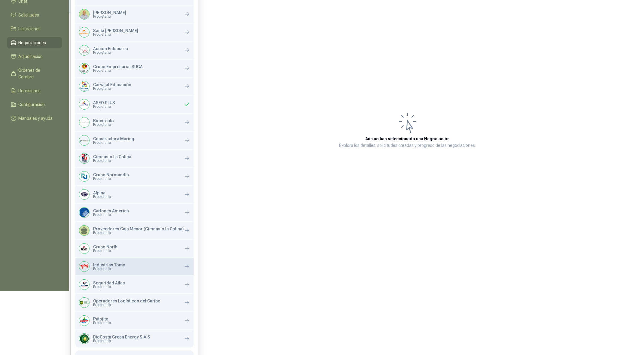 Image resolution: width=644 pixels, height=355 pixels. Describe the element at coordinates (104, 102) in the screenshot. I see `p: ASEO PLUS` at that location.